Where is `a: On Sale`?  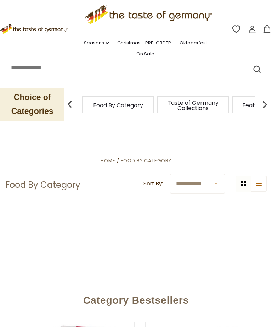
a: On Sale is located at coordinates (145, 54).